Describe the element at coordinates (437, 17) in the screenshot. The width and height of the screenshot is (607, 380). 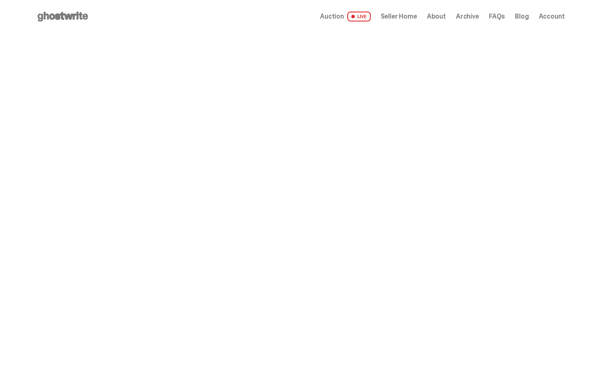
I see `a: About` at that location.